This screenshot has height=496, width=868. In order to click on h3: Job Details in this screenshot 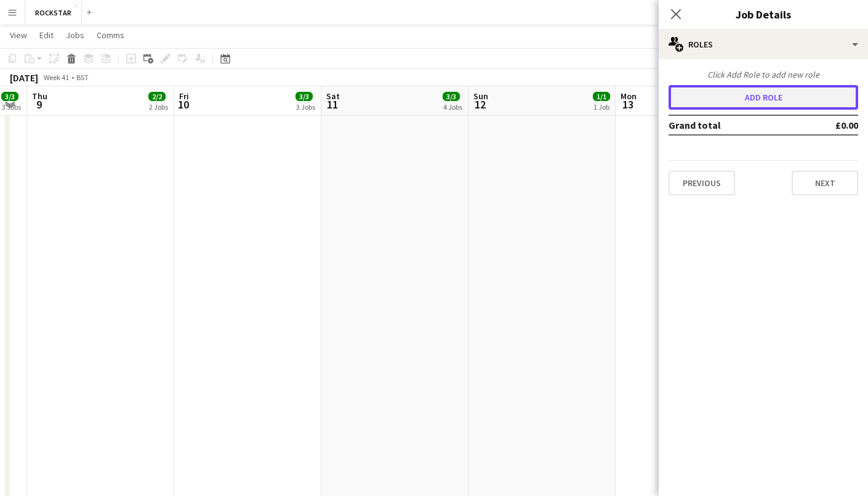, I will do `click(763, 14)`.